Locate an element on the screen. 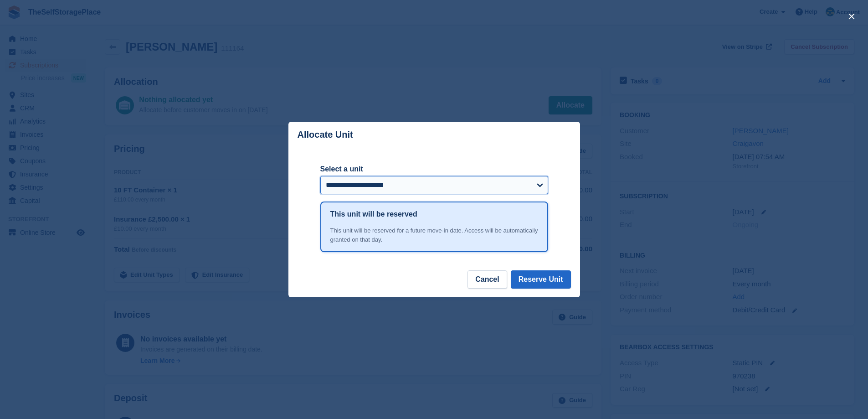 The width and height of the screenshot is (868, 419). label: Select a unit is located at coordinates (434, 169).